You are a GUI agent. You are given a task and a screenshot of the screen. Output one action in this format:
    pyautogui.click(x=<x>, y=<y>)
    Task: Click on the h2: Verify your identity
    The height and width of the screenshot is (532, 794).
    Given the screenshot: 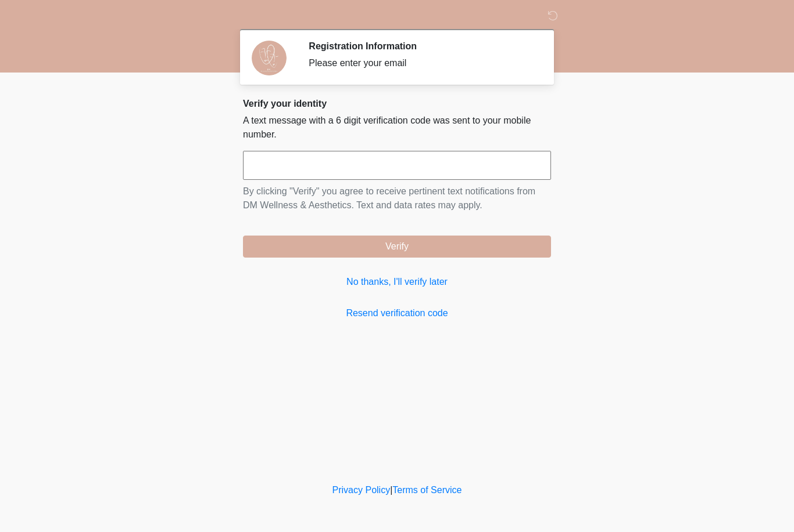 What is the action you would take?
    pyautogui.click(x=397, y=103)
    